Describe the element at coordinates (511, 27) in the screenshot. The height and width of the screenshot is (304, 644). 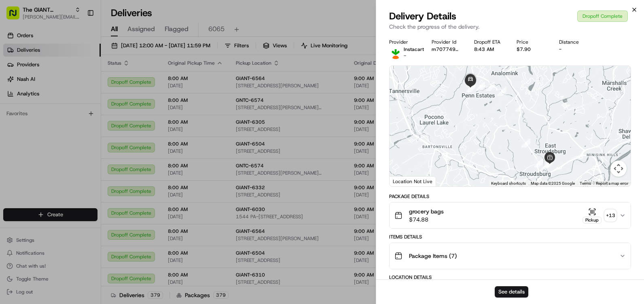
I see `p: Check the progress of the delivery.` at that location.